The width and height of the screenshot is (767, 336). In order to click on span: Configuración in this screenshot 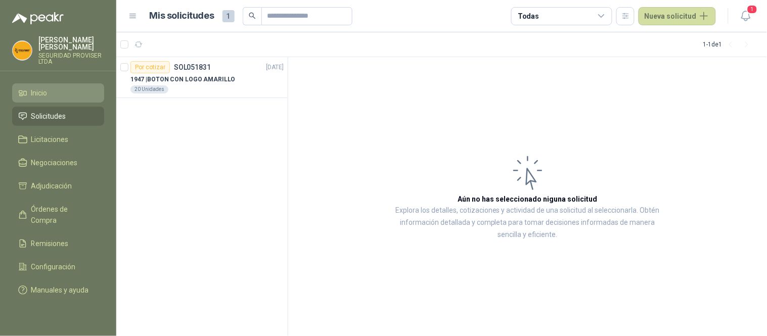, I will do `click(54, 267)`.